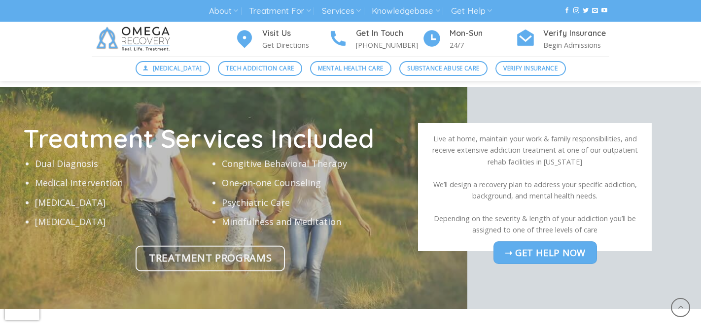 The image size is (701, 327). I want to click on p: Begin Admissions, so click(577, 45).